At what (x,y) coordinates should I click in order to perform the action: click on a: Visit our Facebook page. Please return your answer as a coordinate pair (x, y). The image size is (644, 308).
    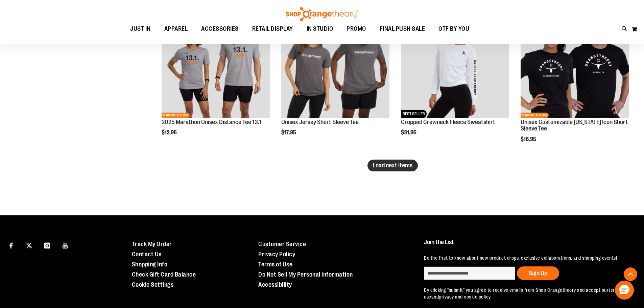
    Looking at the image, I should click on (11, 245).